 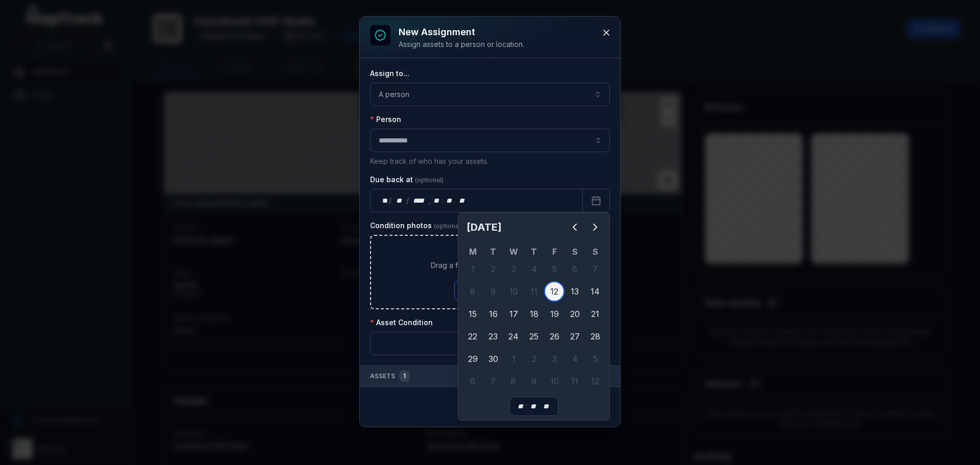 I want to click on div: Tuesday 2 September 2025, so click(x=493, y=269).